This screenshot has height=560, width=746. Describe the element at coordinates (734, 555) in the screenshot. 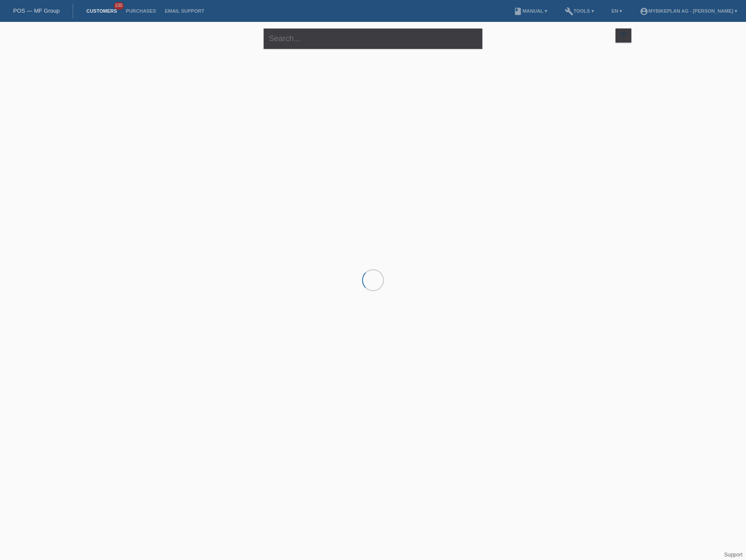

I see `a: Support` at that location.